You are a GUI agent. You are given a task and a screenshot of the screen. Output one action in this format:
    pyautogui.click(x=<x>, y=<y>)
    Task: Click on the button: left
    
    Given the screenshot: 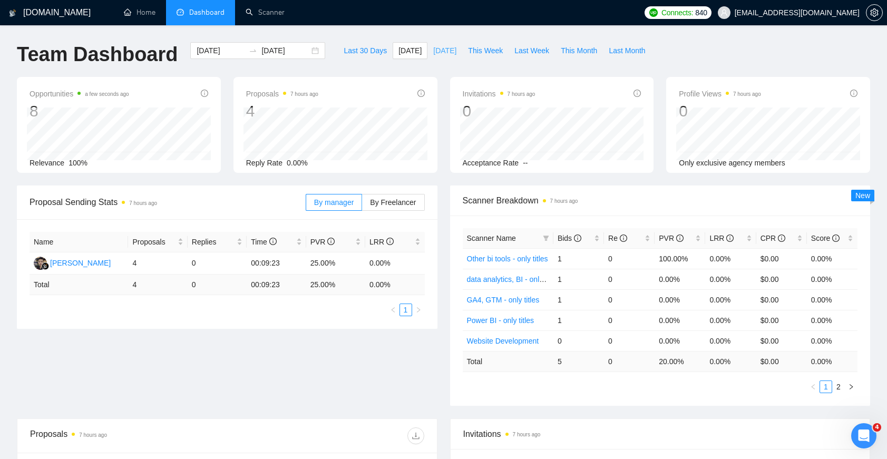 What is the action you would take?
    pyautogui.click(x=813, y=387)
    